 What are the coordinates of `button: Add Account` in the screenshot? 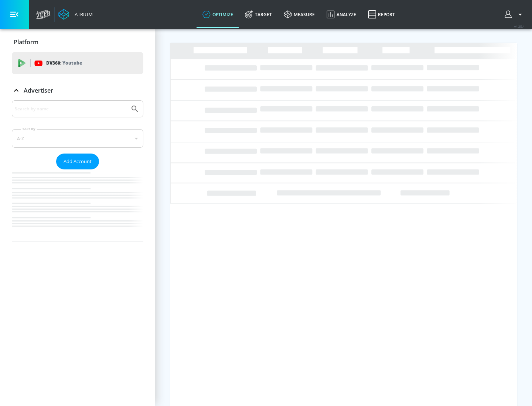 It's located at (78, 161).